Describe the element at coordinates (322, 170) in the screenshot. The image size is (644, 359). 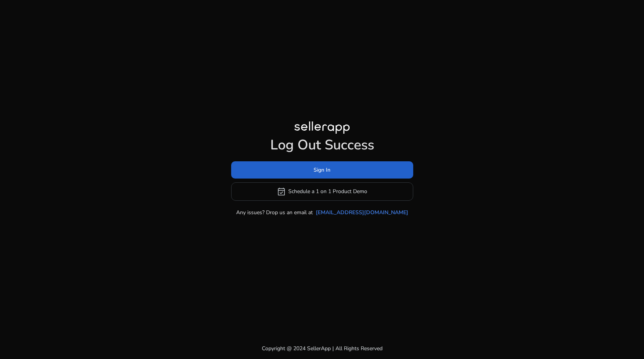
I see `span: Sign In` at that location.